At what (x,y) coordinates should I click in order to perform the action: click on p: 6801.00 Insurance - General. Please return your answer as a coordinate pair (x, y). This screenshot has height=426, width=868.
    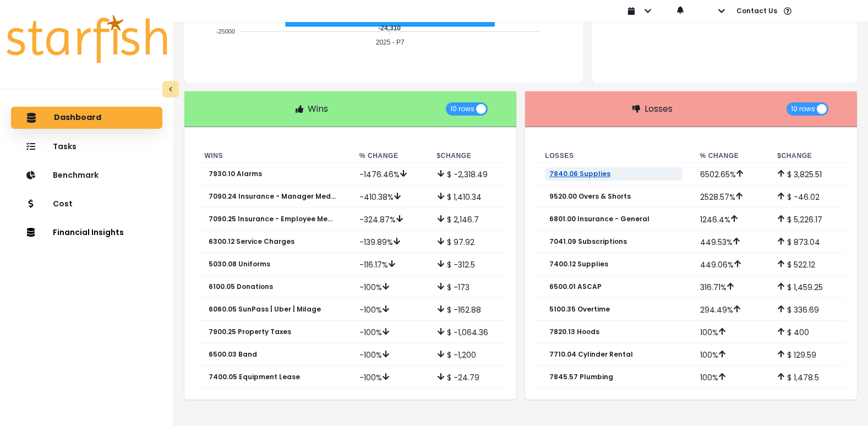
    Looking at the image, I should click on (600, 219).